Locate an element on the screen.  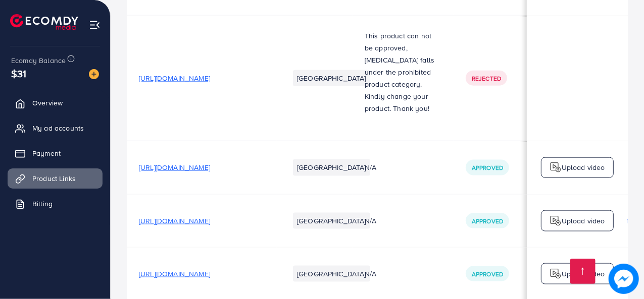
span: Ecomdy Balance is located at coordinates (38, 60).